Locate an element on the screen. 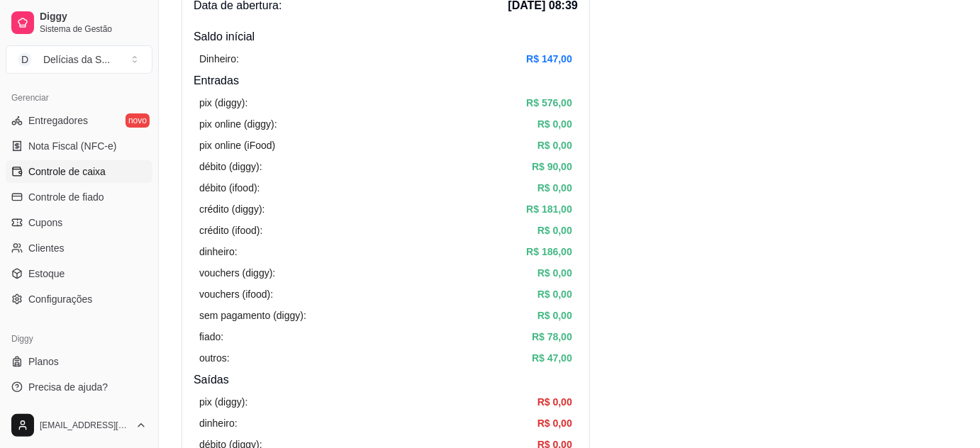 The image size is (980, 448). article: débito (ifood): is located at coordinates (230, 188).